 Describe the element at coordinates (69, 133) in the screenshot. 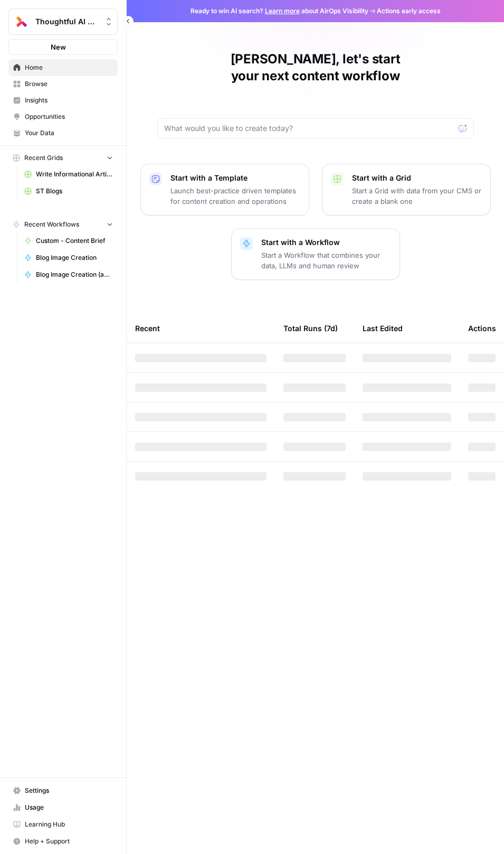

I see `span: Your Data` at that location.